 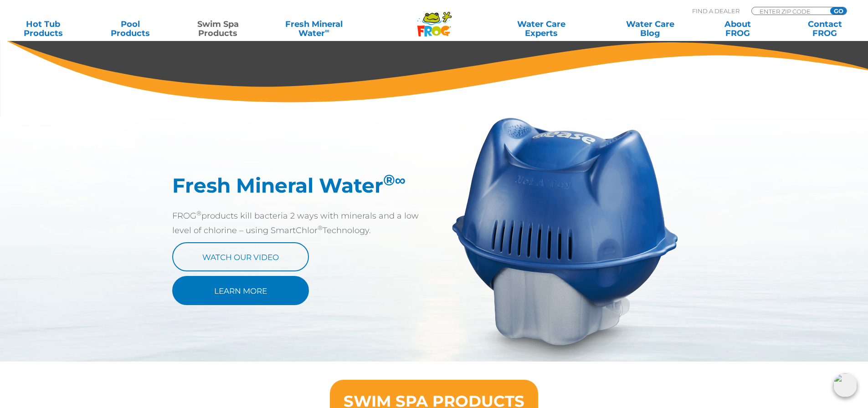 I want to click on a: Fresh MineralWater∞, so click(x=314, y=29).